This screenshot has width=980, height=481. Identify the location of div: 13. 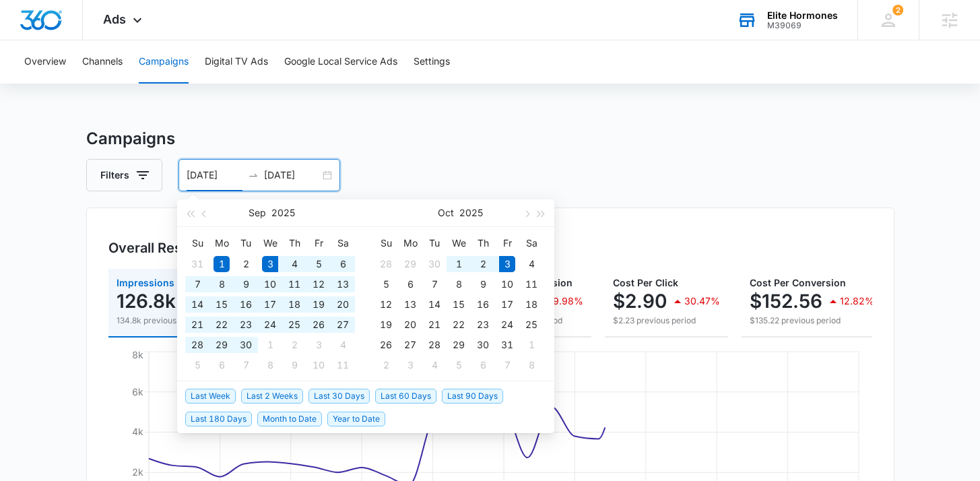
(343, 284).